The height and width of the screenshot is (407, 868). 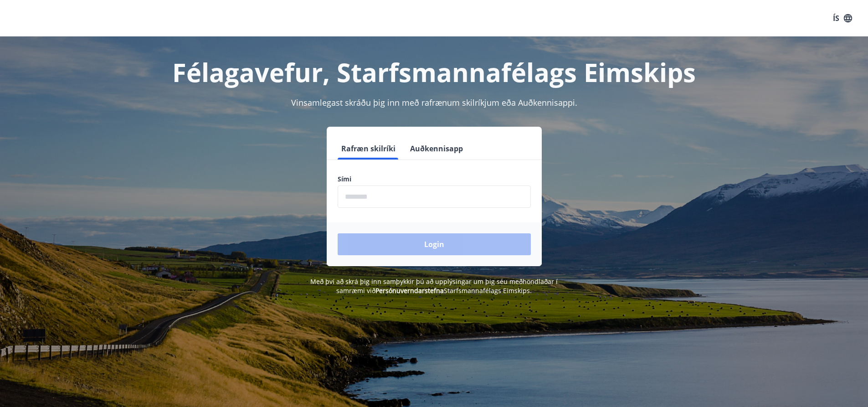 What do you see at coordinates (434, 102) in the screenshot?
I see `span: Vinsamlegast skráðu þig inn með rafrænum skilríkjum eða Auðkennisappi.` at bounding box center [434, 102].